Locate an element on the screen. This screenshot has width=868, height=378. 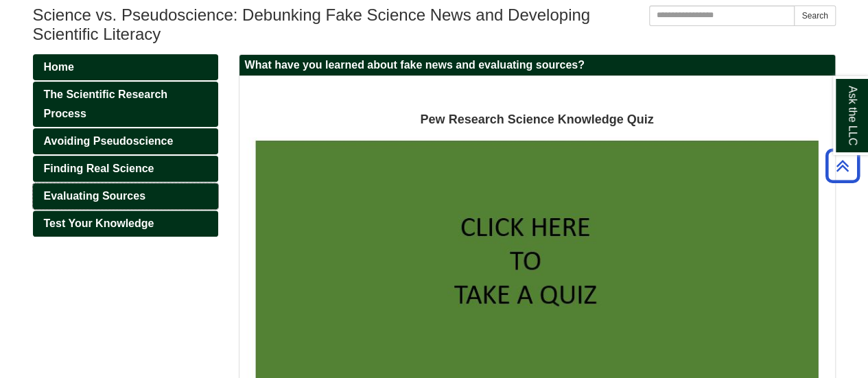
a: Evaluating Sources is located at coordinates (125, 196).